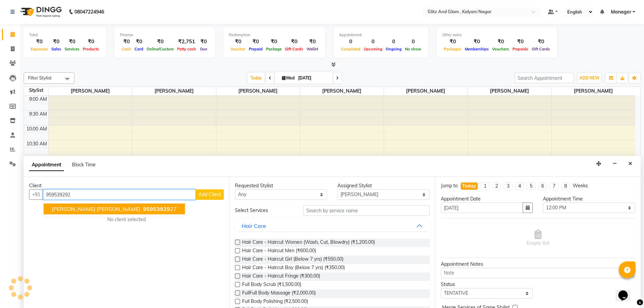  I want to click on li: 7, so click(554, 186).